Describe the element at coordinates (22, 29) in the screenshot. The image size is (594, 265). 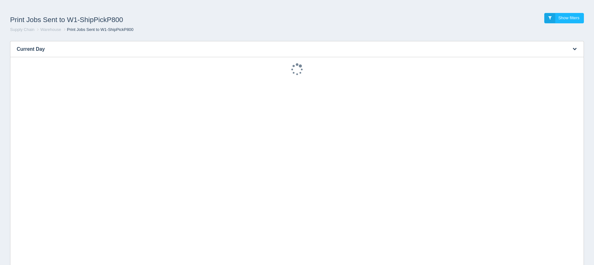
I see `a: Supply Chain` at that location.